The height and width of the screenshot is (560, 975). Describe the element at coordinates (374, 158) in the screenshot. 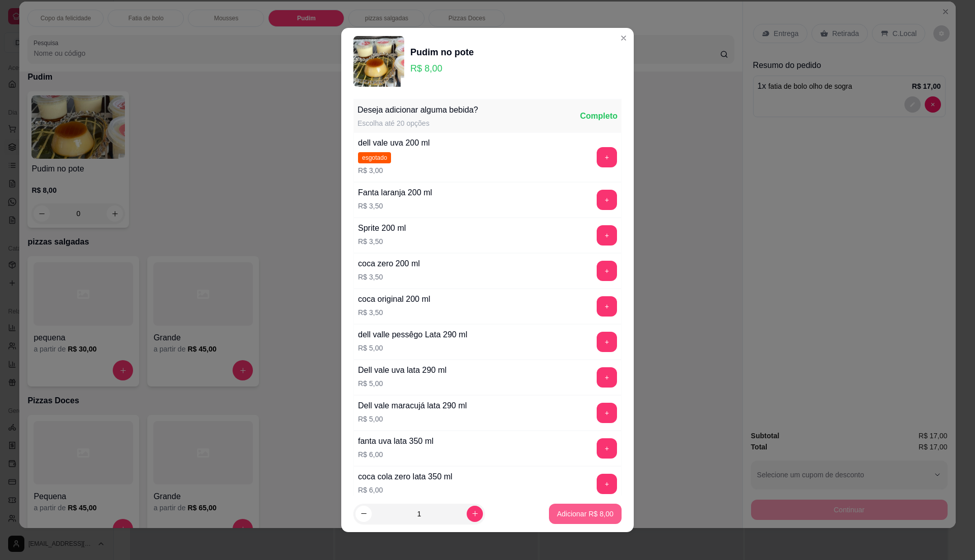

I see `span: esgotado` at that location.